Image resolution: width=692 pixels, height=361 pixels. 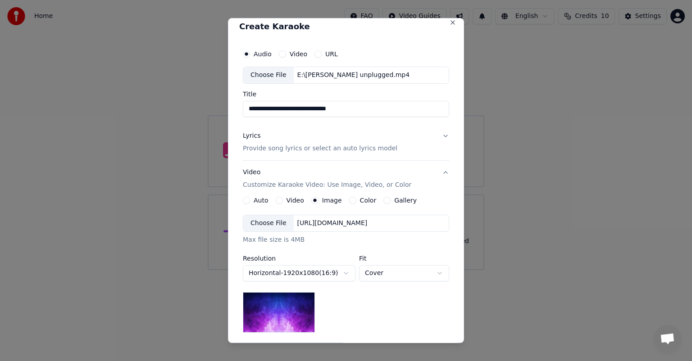 I want to click on label: Image, so click(x=332, y=200).